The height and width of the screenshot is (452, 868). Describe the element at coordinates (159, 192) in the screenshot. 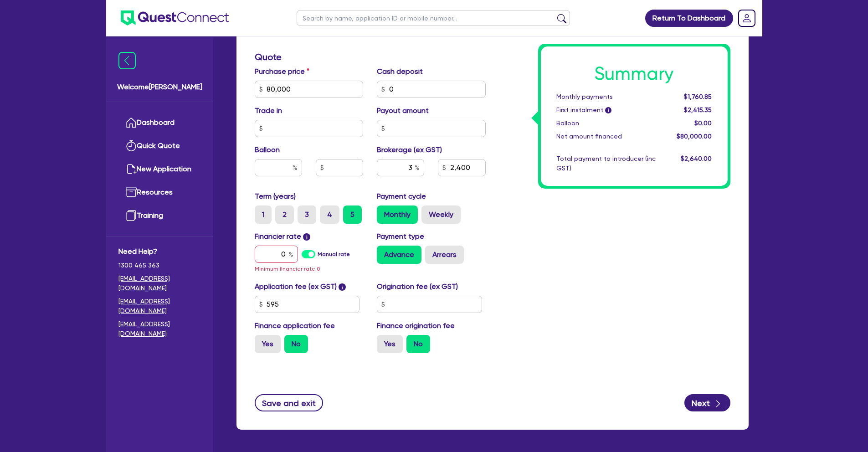

I see `a: Resources` at that location.